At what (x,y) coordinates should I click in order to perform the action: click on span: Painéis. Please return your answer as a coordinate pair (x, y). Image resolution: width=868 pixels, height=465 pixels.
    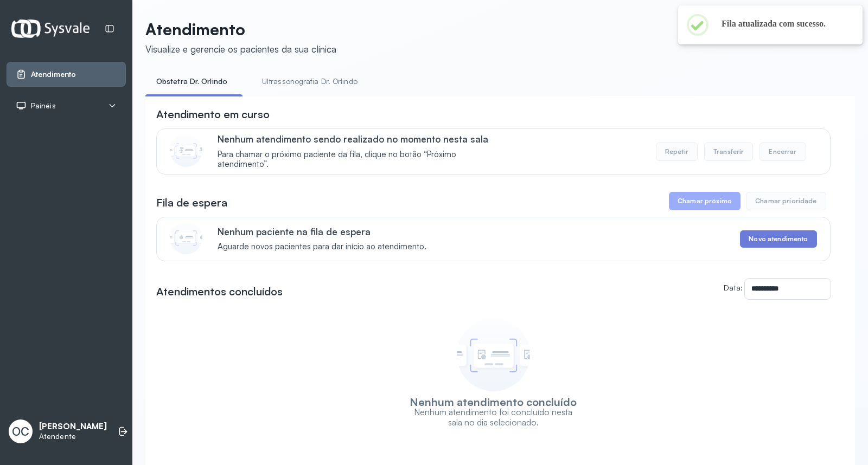
    Looking at the image, I should click on (43, 106).